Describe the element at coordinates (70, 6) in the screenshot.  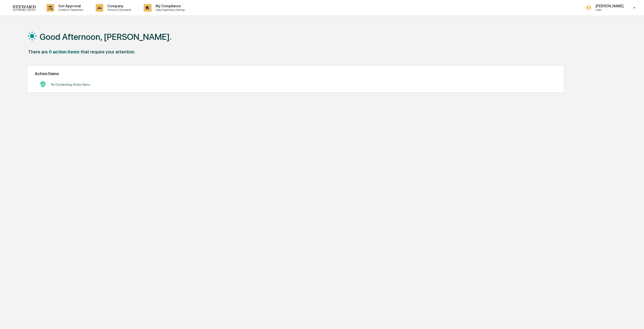
I see `p: Get Approval` at that location.